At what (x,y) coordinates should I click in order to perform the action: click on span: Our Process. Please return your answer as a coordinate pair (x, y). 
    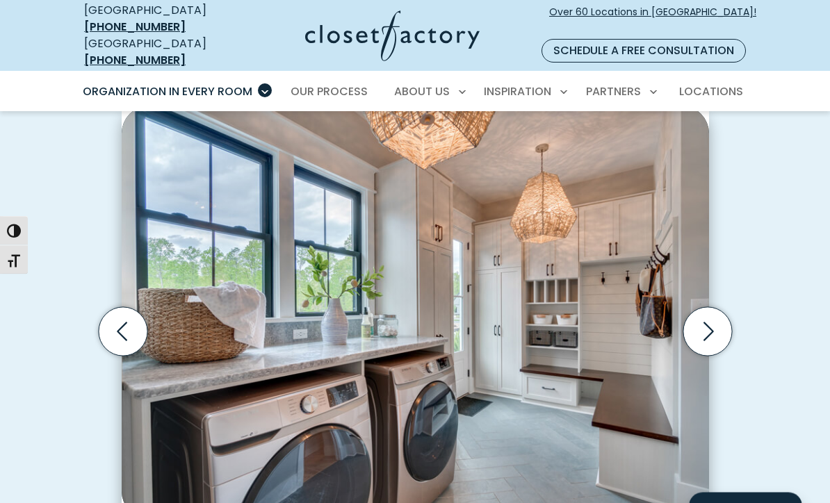
    Looking at the image, I should click on (329, 91).